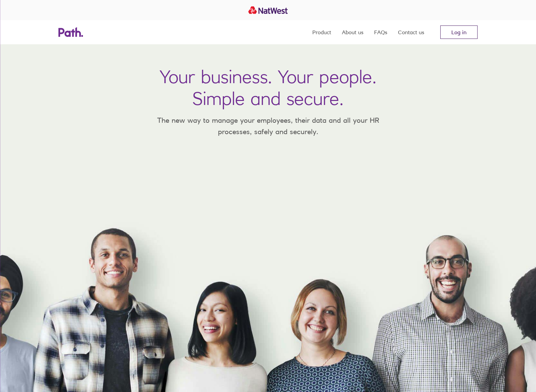 The height and width of the screenshot is (392, 536). Describe the element at coordinates (411, 32) in the screenshot. I see `a: Contact us` at that location.